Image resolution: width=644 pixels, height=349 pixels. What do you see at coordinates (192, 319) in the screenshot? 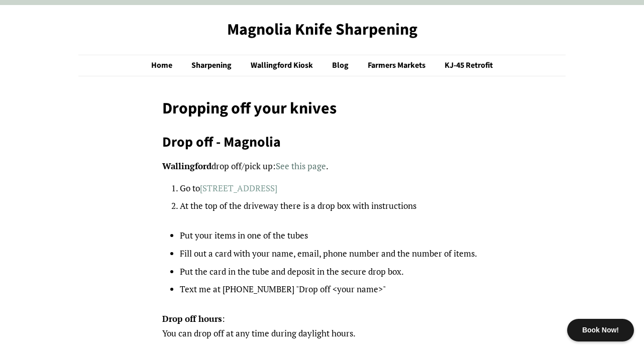
I see `strong: Drop off hours` at bounding box center [192, 319].